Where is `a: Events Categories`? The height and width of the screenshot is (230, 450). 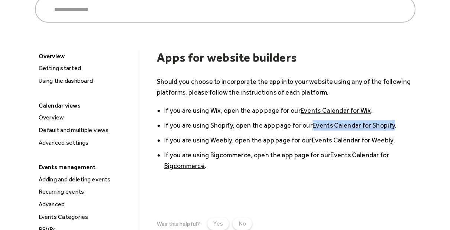
a: Events Categories is located at coordinates (85, 217).